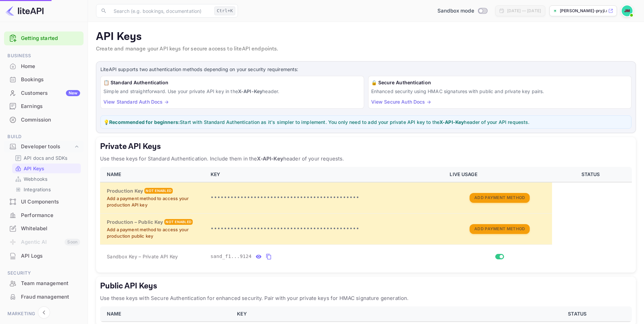 This screenshot has width=644, height=324. Describe the element at coordinates (231, 256) in the screenshot. I see `span: sand_f1...9124` at that location.